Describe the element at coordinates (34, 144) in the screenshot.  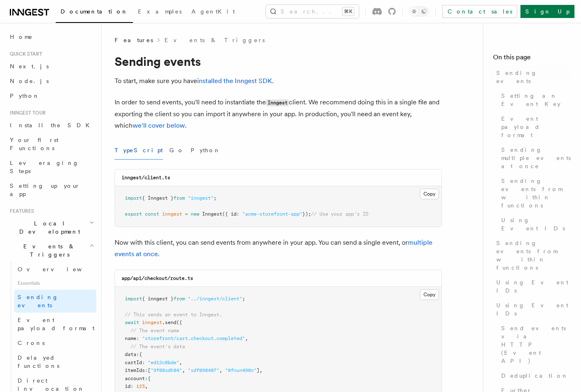
I see `span: Your first Functions` at that location.